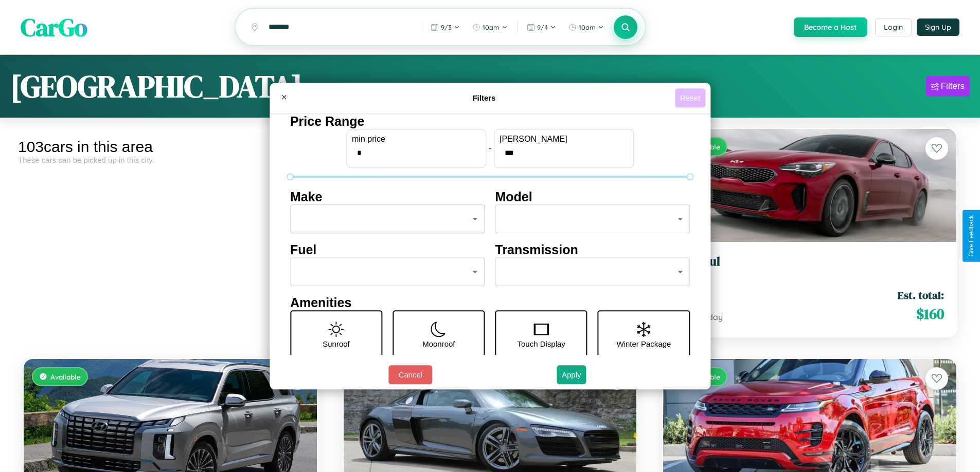 The height and width of the screenshot is (472, 980). Describe the element at coordinates (490, 122) in the screenshot. I see `h4: Price Range` at that location.